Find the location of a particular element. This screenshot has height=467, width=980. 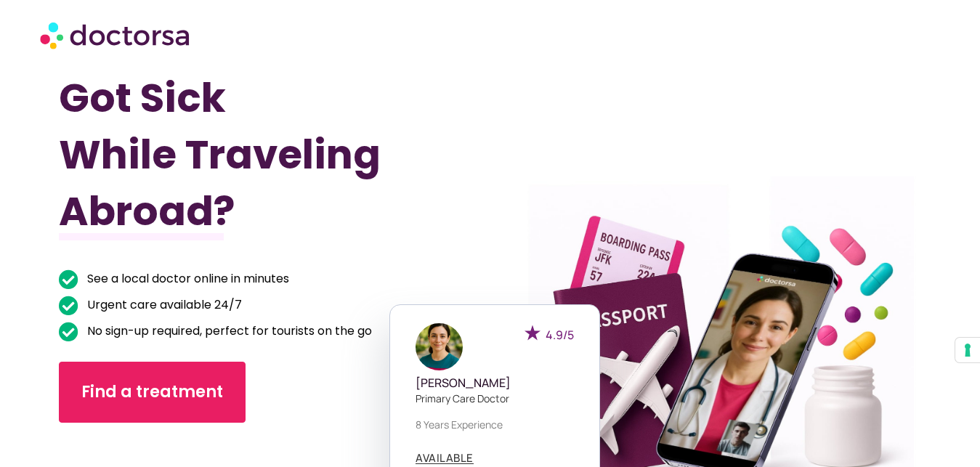

p: 8 years experience is located at coordinates (495, 424).